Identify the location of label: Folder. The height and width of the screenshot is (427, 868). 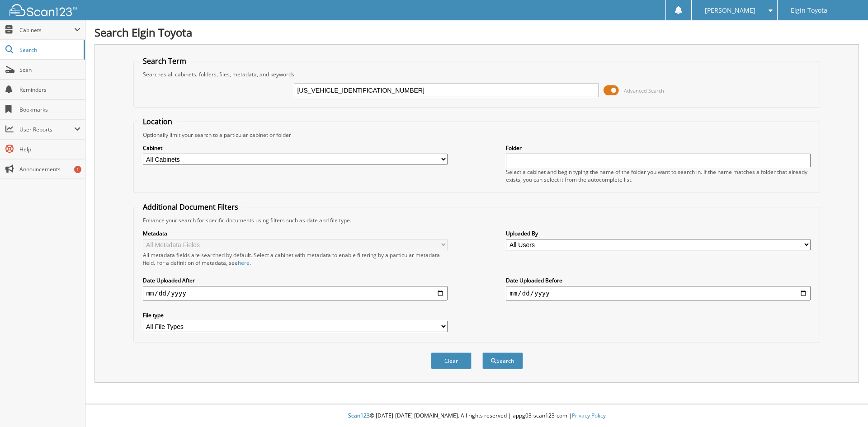
(658, 148).